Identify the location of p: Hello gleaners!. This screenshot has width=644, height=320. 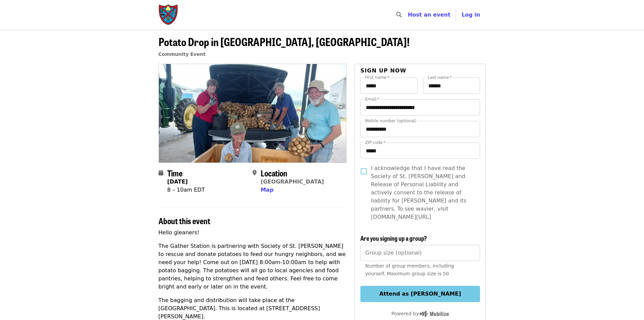
(252, 232).